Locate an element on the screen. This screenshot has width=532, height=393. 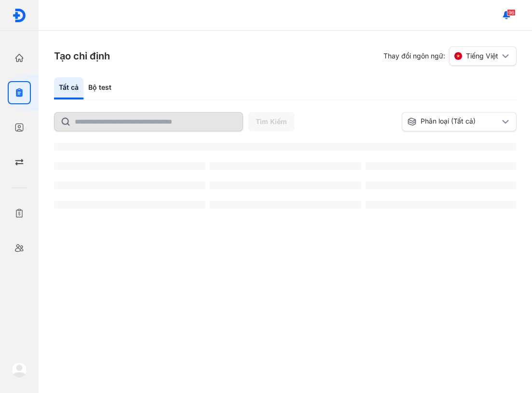
div: Thay đổi ngôn ngữ: is located at coordinates (450, 56).